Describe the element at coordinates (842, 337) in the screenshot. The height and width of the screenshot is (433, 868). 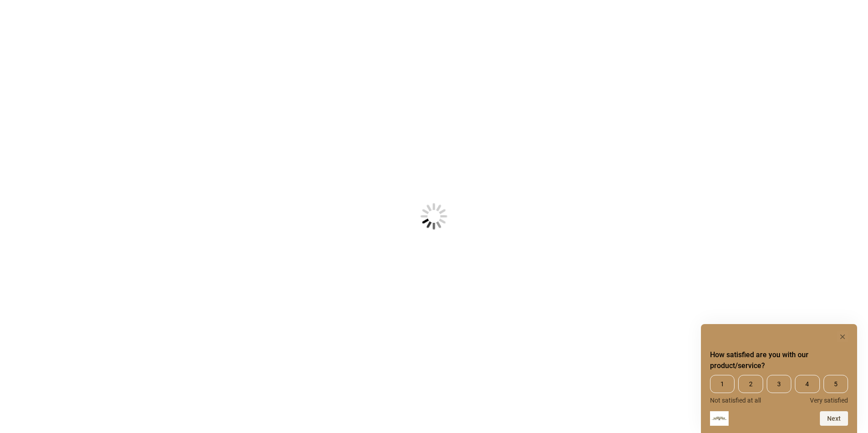
I see `button: Hide survey` at that location.